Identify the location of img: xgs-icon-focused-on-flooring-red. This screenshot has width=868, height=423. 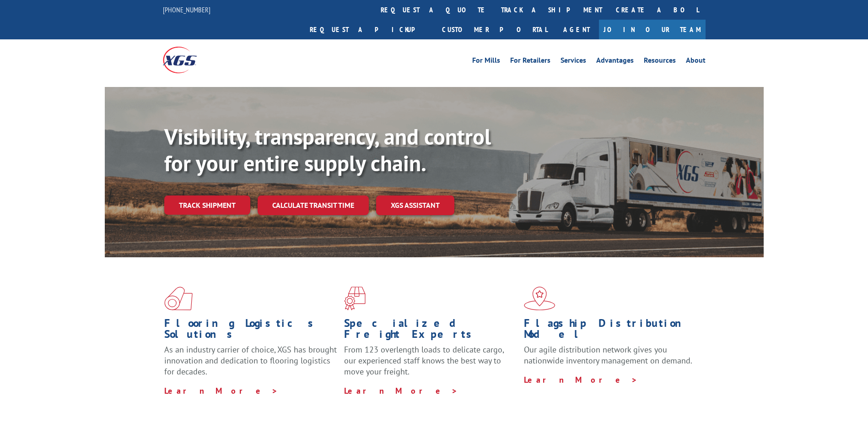
(354, 298).